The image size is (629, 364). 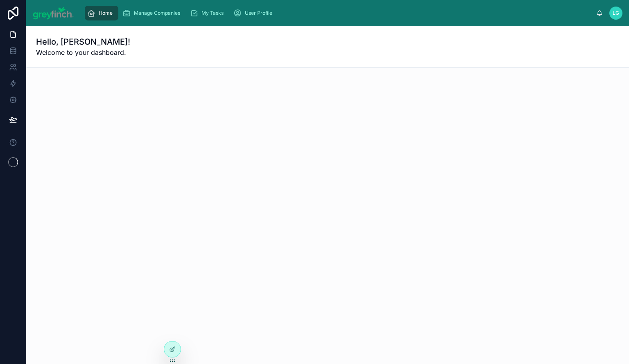 I want to click on span: User Profile, so click(x=258, y=13).